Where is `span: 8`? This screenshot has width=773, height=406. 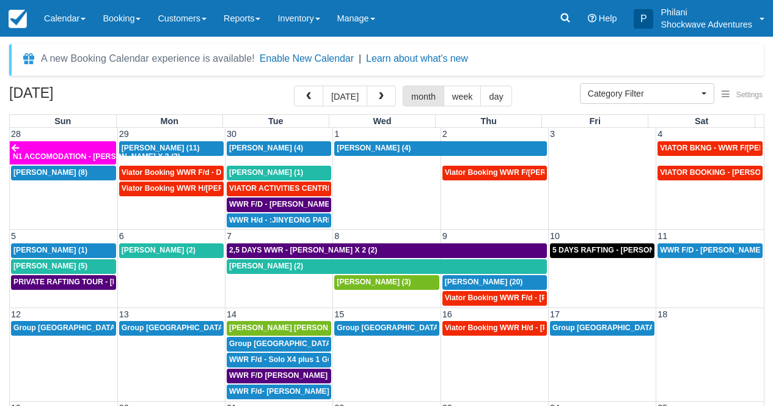
span: 8 is located at coordinates (337, 236).